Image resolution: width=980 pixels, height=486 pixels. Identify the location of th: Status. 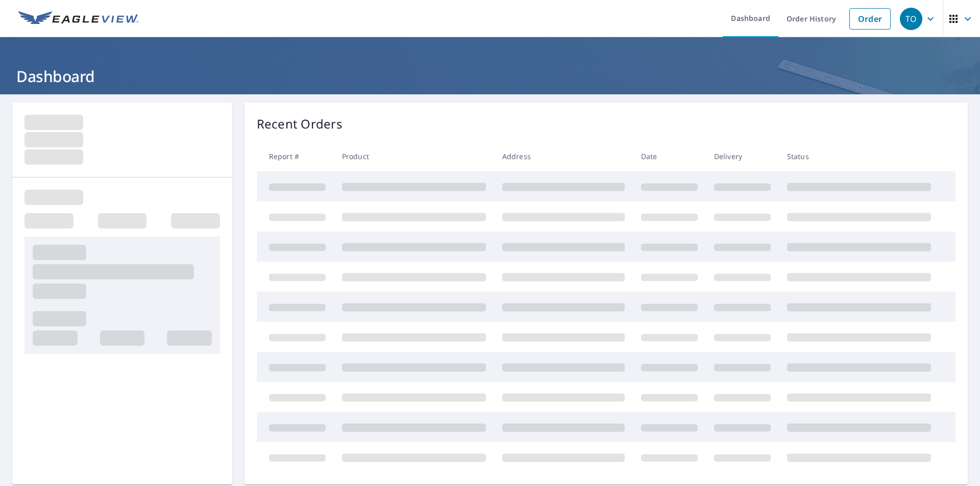
(859, 157).